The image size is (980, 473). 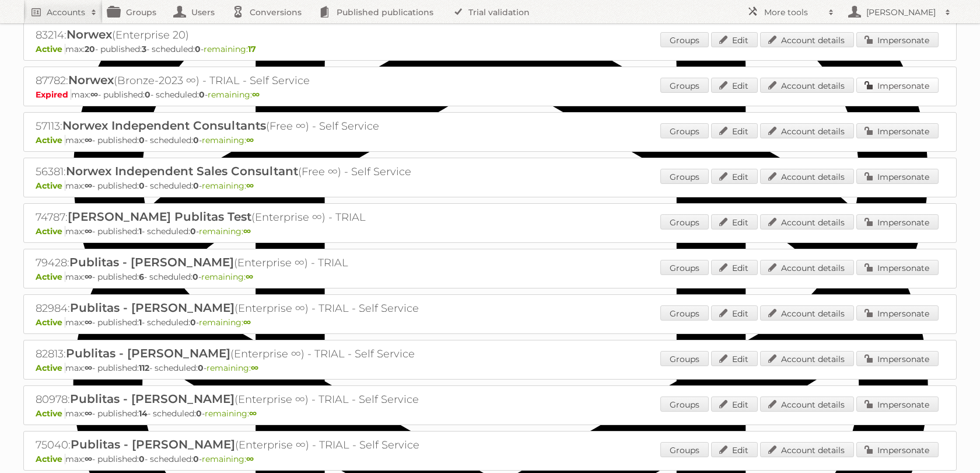 I want to click on h2: Accounts, so click(x=66, y=12).